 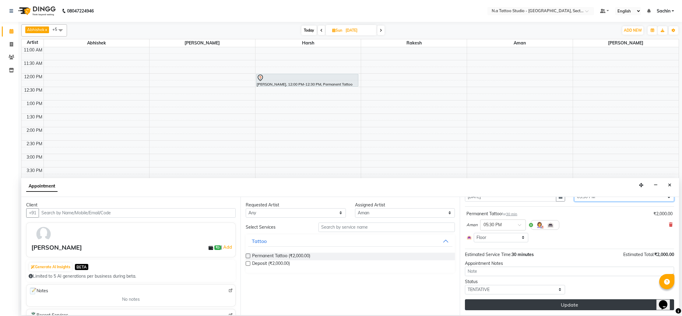 I want to click on span: ₹2,000.00, so click(x=664, y=255).